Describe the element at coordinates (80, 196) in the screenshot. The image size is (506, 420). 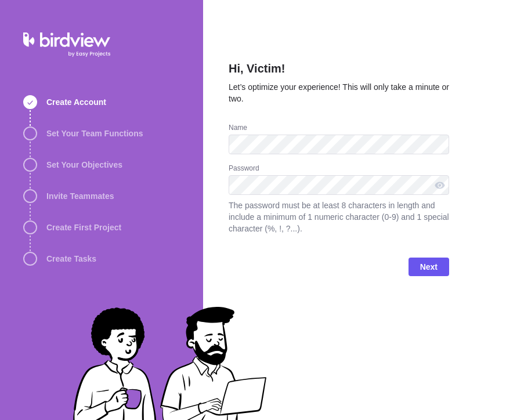
I see `span: Invite Teammates` at that location.